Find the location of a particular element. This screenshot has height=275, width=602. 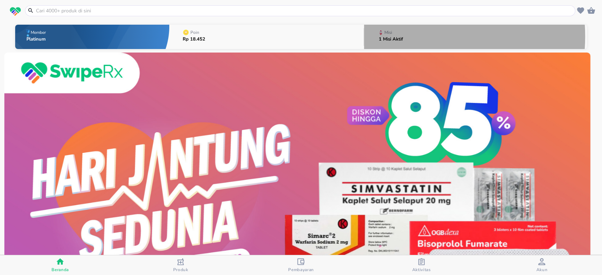

span: Pembayaran is located at coordinates (301, 270).